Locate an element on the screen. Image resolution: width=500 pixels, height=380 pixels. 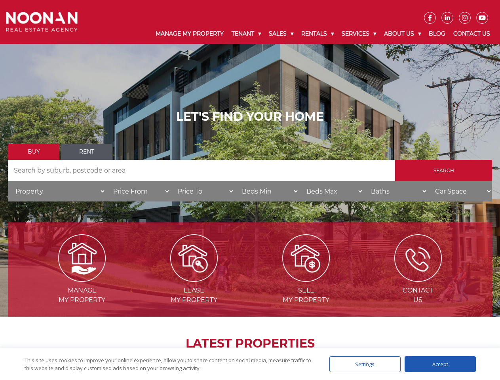
a: Sell my property Sellmy Property is located at coordinates (306, 279).